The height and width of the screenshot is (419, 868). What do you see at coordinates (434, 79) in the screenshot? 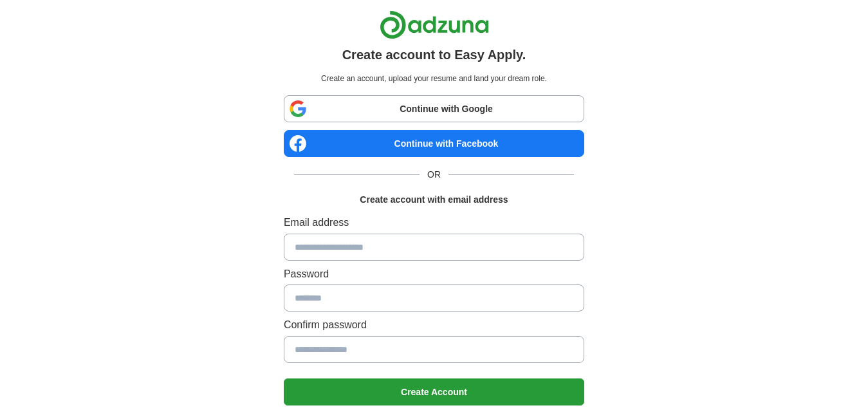
I see `p: Create an account, upload your resume and land your dream role.` at bounding box center [434, 79].